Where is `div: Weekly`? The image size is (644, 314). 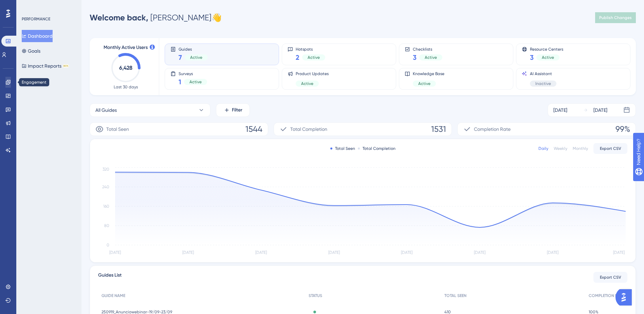 div: Weekly is located at coordinates (561, 149).